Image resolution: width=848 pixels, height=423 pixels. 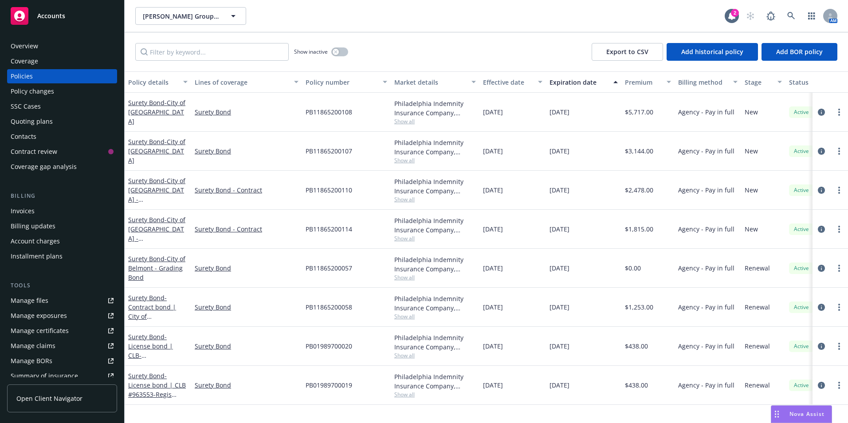 What do you see at coordinates (643, 82) in the screenshot?
I see `div: Premium` at bounding box center [643, 82].